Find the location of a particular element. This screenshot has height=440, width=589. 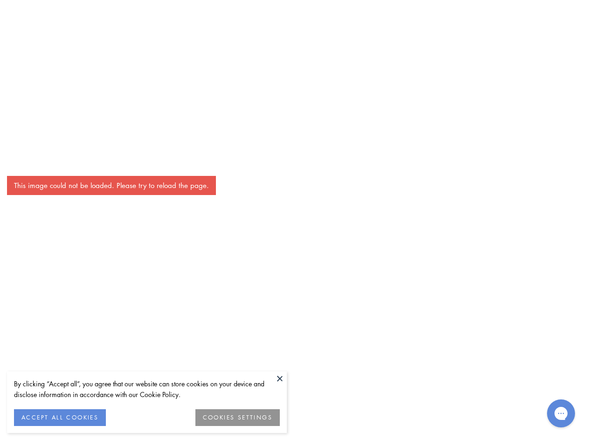

p: This image could not be loaded. Please try to reload the page. is located at coordinates (112, 185).